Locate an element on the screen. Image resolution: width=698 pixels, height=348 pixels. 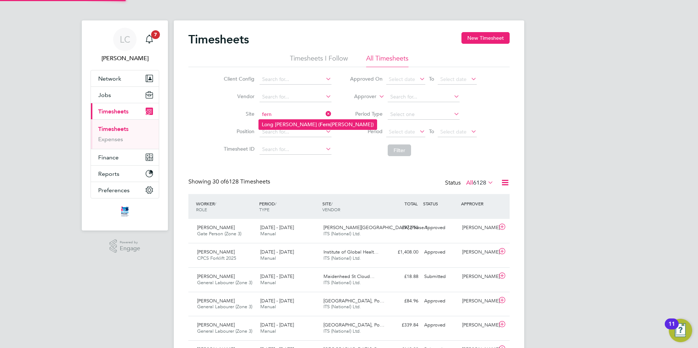
h2: Timesheets is located at coordinates (219, 39).